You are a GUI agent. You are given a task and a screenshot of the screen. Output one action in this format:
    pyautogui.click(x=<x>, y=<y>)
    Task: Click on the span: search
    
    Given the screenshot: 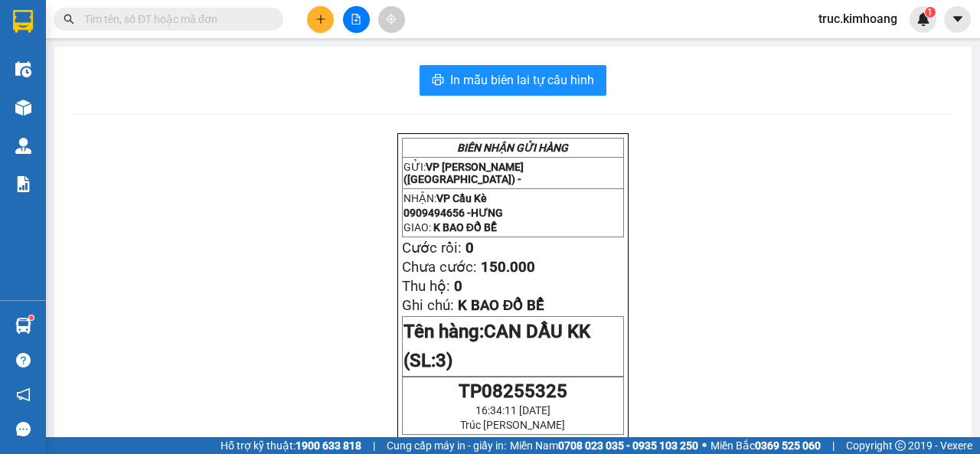 What is the action you would take?
    pyautogui.click(x=69, y=19)
    